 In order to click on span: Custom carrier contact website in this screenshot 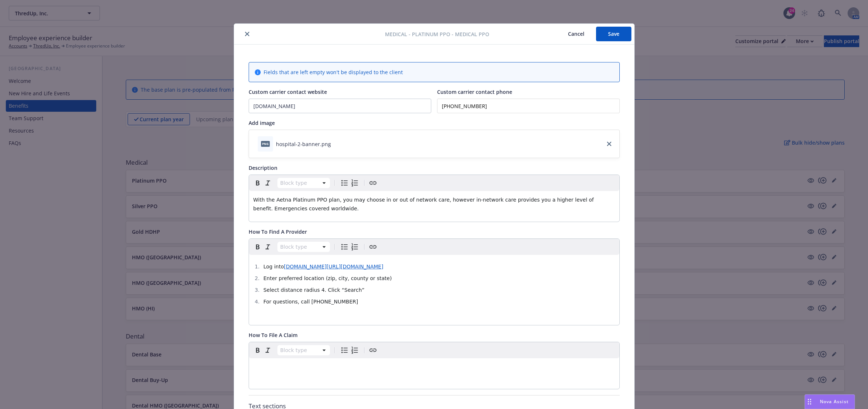, I will do `click(288, 91)`.